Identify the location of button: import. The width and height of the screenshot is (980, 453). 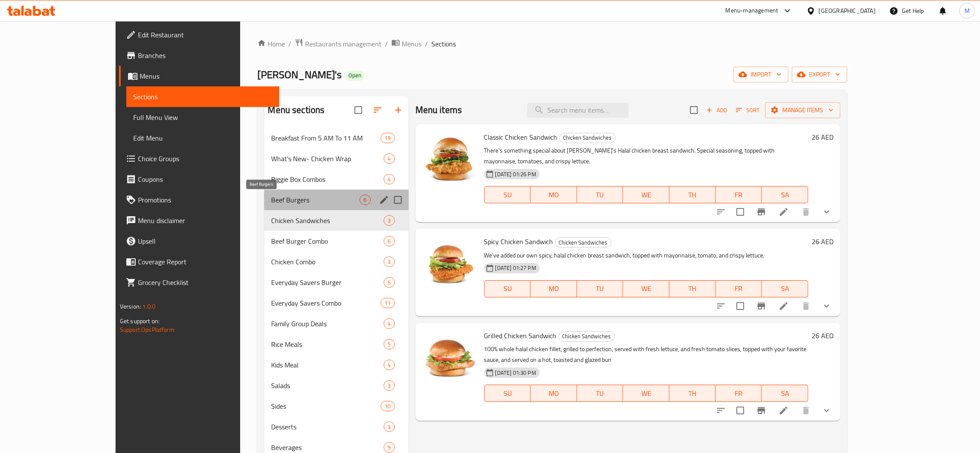
(761, 74).